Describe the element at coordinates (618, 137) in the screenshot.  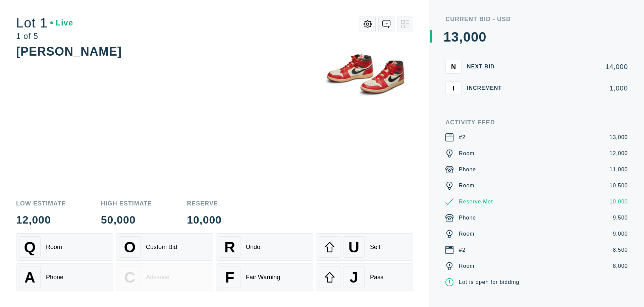
I see `div: 13,000` at that location.